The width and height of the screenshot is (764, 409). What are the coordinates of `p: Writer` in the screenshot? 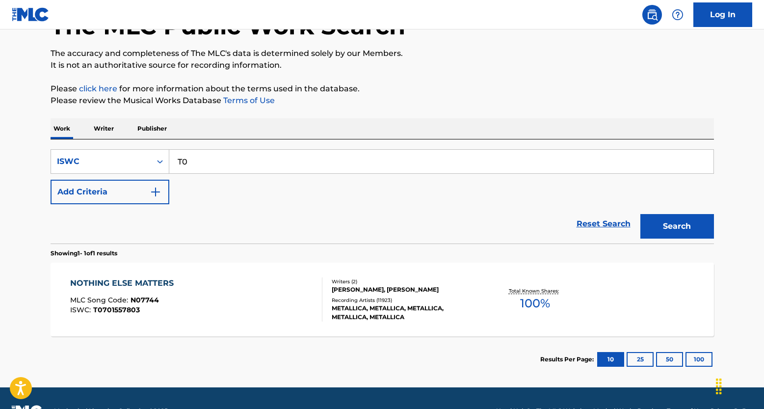 It's located at (103, 128).